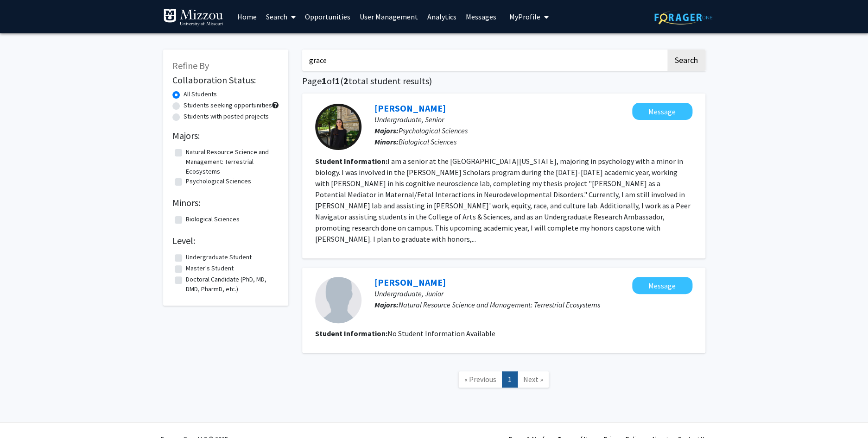 The height and width of the screenshot is (438, 868). What do you see at coordinates (191, 65) in the screenshot?
I see `span: Refine By` at bounding box center [191, 65].